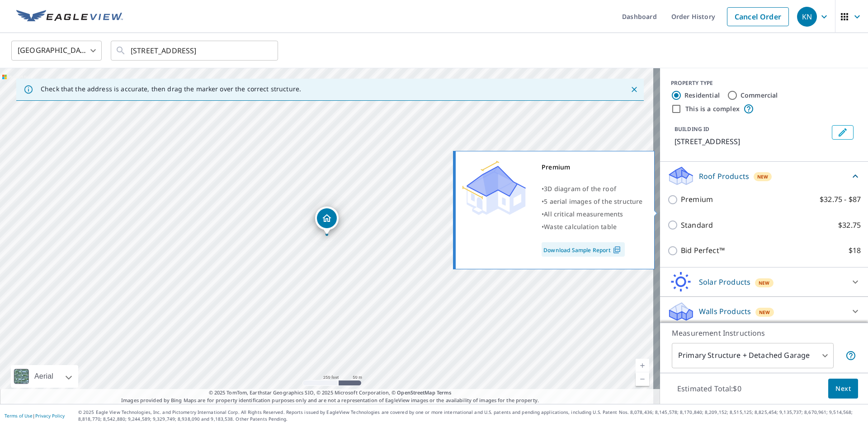 This screenshot has width=868, height=427. Describe the element at coordinates (697, 199) in the screenshot. I see `p: Premium` at that location.